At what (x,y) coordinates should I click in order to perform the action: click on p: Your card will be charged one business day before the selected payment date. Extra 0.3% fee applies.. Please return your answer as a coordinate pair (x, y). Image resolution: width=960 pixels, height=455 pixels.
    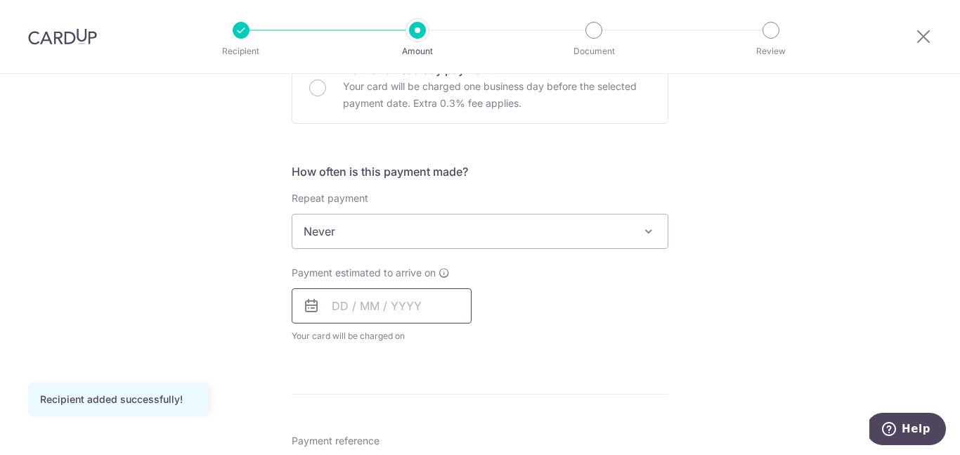
    Looking at the image, I should click on (497, 95).